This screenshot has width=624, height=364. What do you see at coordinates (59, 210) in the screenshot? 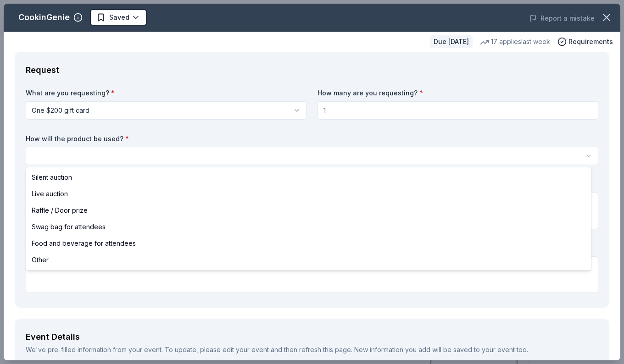
I see `span: Raffle / Door prize` at bounding box center [59, 210].